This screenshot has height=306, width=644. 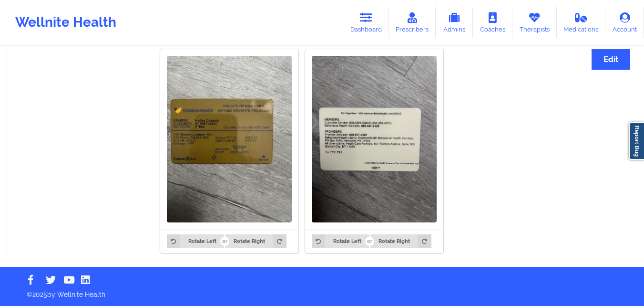 What do you see at coordinates (534, 23) in the screenshot?
I see `a: Therapists` at bounding box center [534, 23].